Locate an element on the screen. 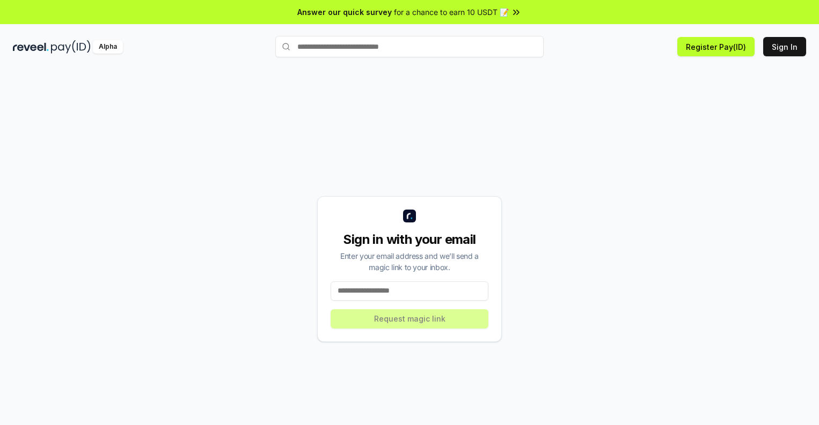  span: for a chance to earn 10 USDT 📝 is located at coordinates (451, 12).